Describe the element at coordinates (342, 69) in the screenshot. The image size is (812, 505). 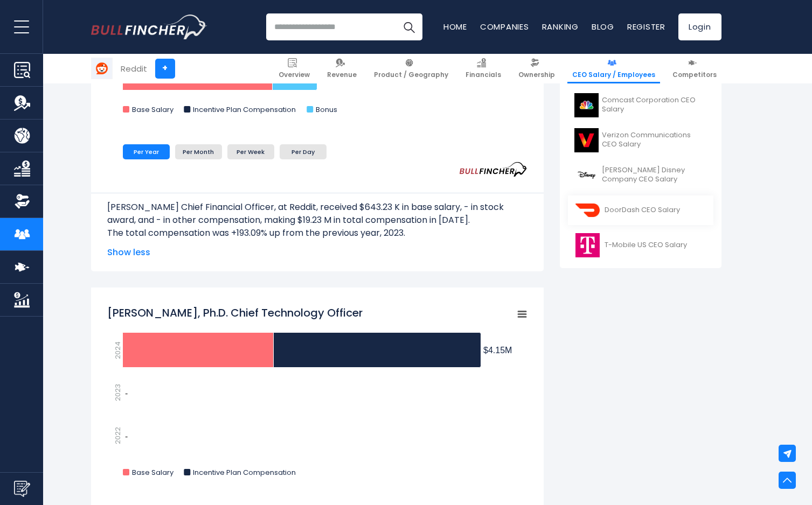
I see `a: Revenue` at that location.